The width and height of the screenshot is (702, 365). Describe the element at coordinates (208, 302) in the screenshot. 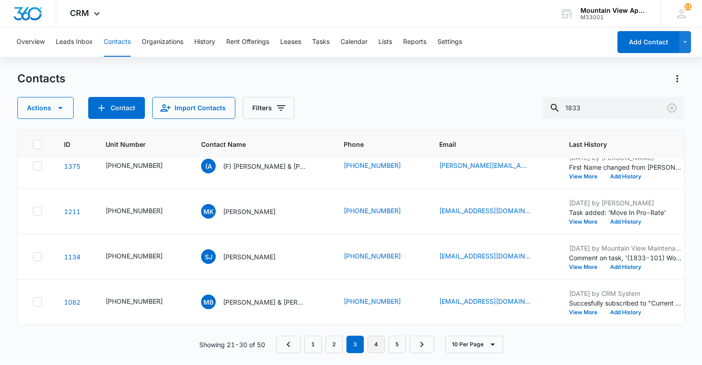

I see `span: MB` at that location.